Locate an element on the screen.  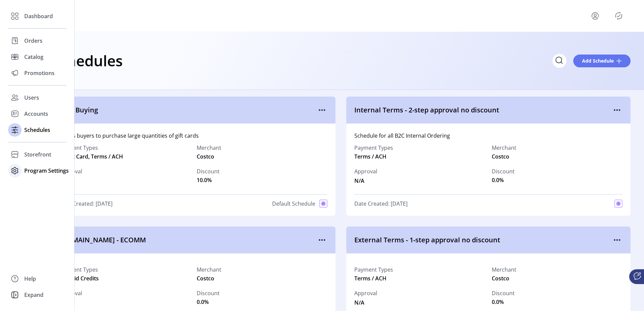
span: Prepaid Credits is located at coordinates (79, 278).